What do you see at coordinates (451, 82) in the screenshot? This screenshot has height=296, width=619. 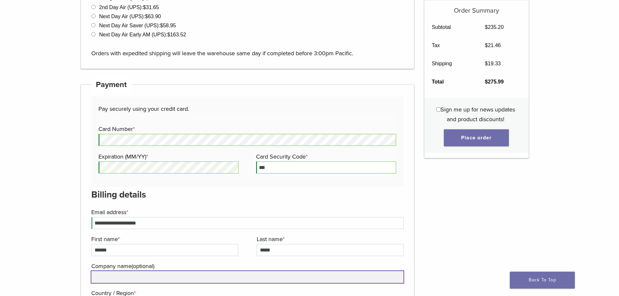 I see `th: Total` at bounding box center [451, 82].